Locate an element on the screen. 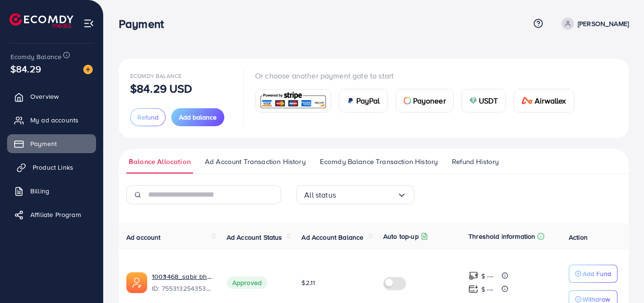  span: Ad account is located at coordinates (144, 237).